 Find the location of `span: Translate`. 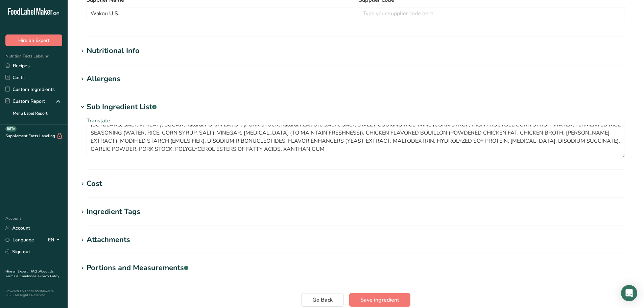

span: Translate is located at coordinates (98, 120).